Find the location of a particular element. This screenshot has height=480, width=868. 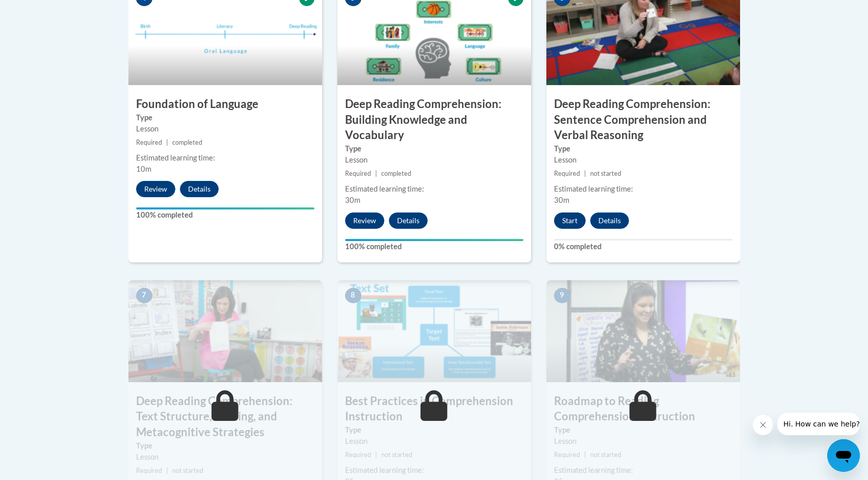

h3: Deep Reading Comprehension: Text Structure, Writing, and Metacognitive Strategies is located at coordinates (225, 416).